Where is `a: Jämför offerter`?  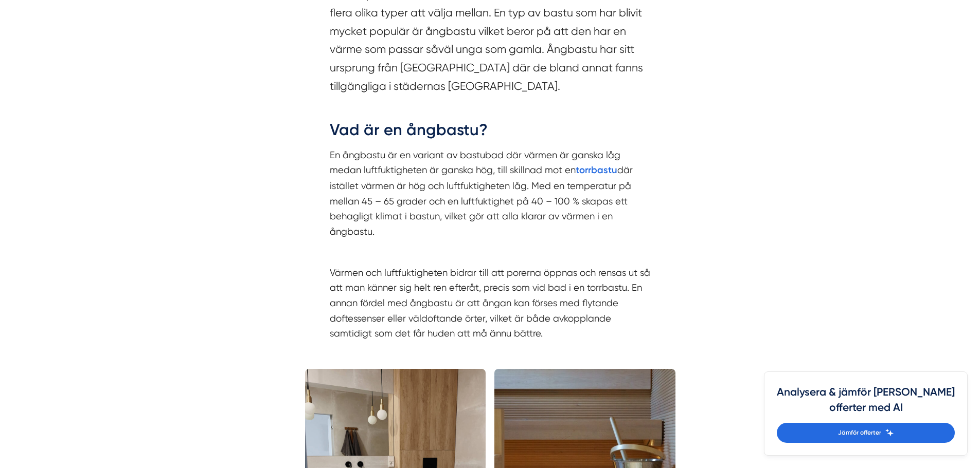
a: Jämför offerter is located at coordinates (866, 433).